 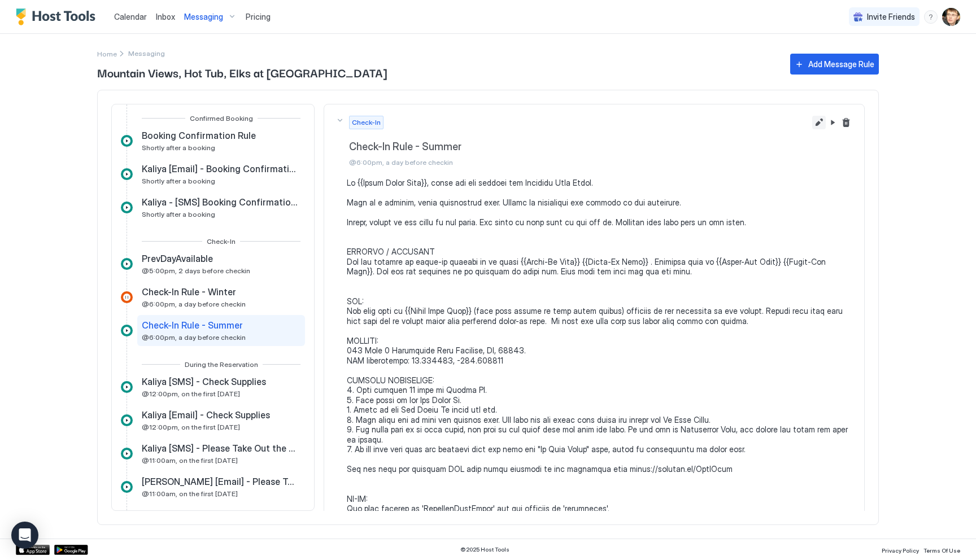 What do you see at coordinates (189, 292) in the screenshot?
I see `span: Check-In Rule - Winter` at bounding box center [189, 292].